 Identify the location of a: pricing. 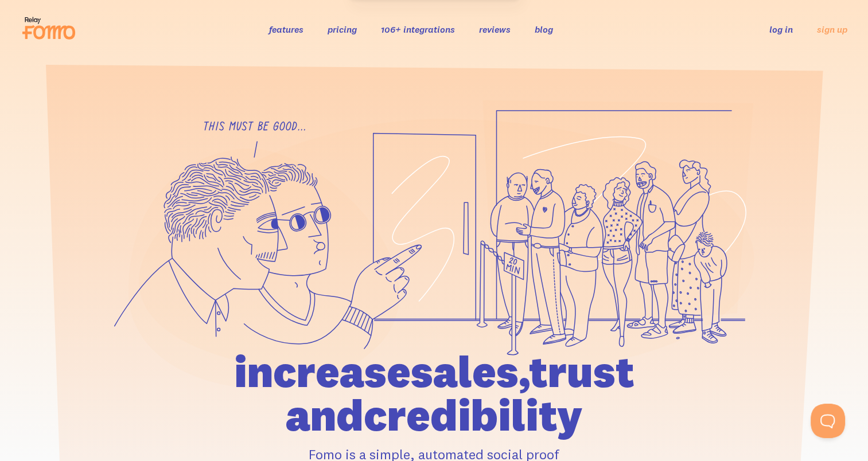
(342, 29).